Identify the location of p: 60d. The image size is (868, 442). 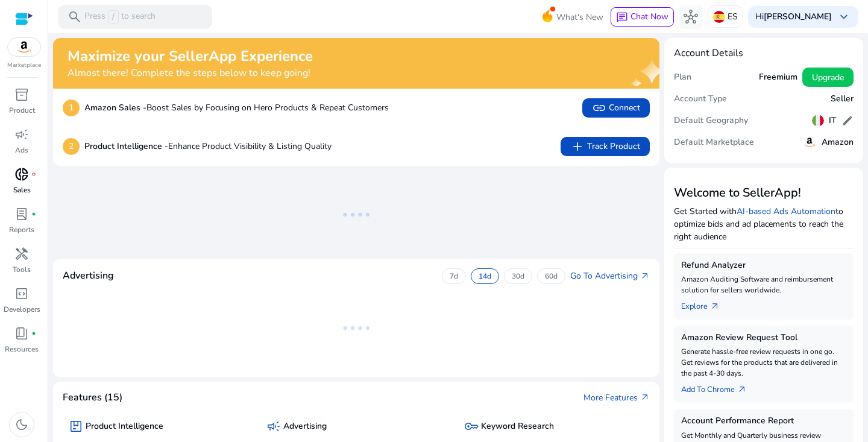
(551, 276).